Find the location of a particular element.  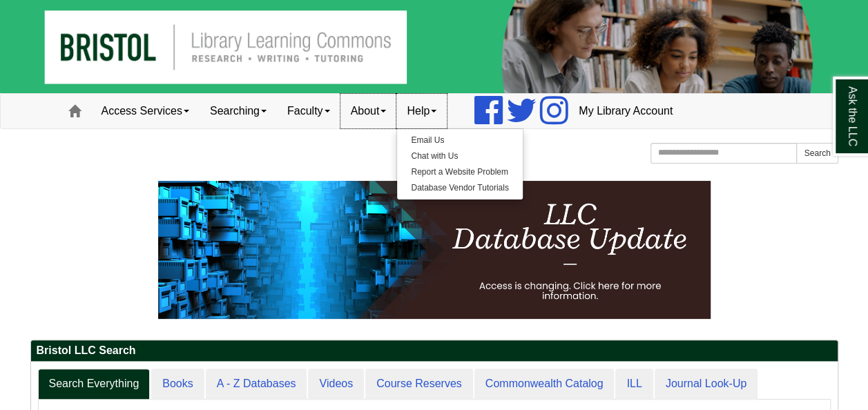

a: Course Reserves is located at coordinates (419, 383).